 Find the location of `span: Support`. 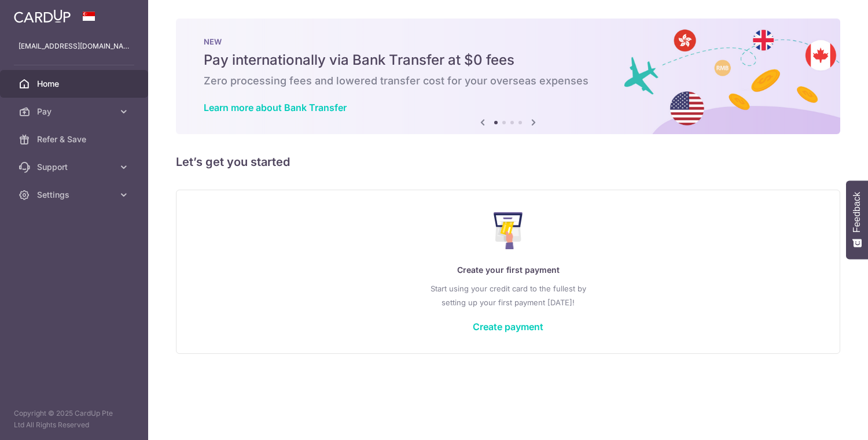

span: Support is located at coordinates (75, 167).